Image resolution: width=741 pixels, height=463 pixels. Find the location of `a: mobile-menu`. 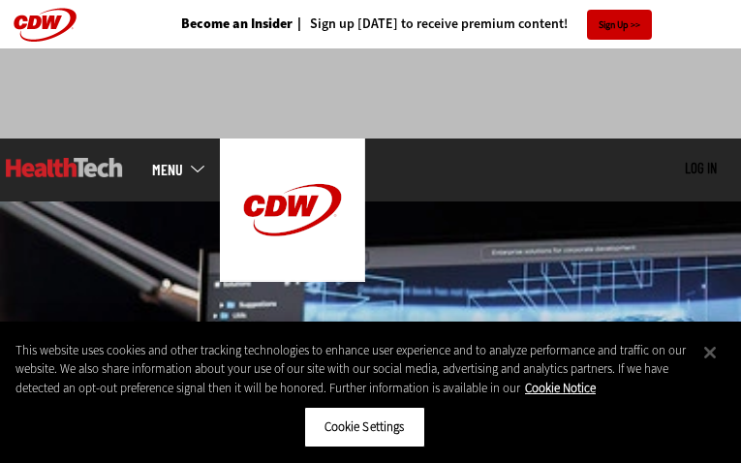

a: mobile-menu is located at coordinates (186, 170).